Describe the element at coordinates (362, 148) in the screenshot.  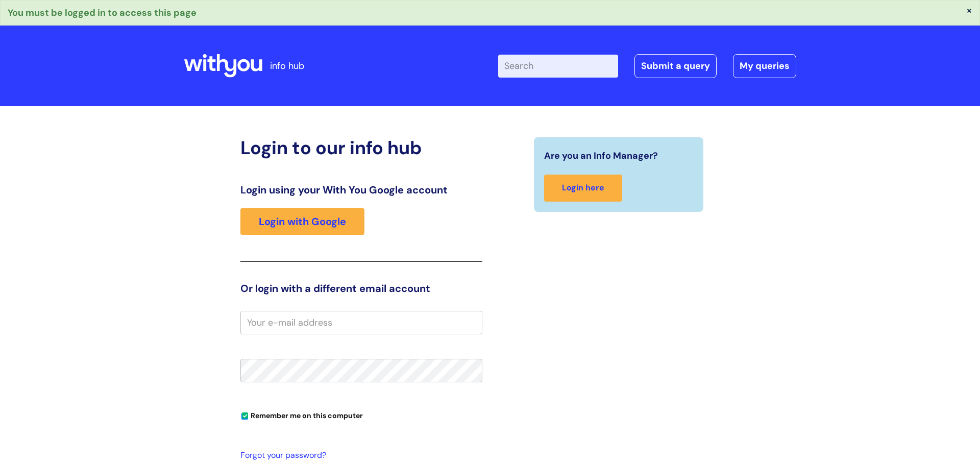
I see `h2: Login to our info hub` at that location.